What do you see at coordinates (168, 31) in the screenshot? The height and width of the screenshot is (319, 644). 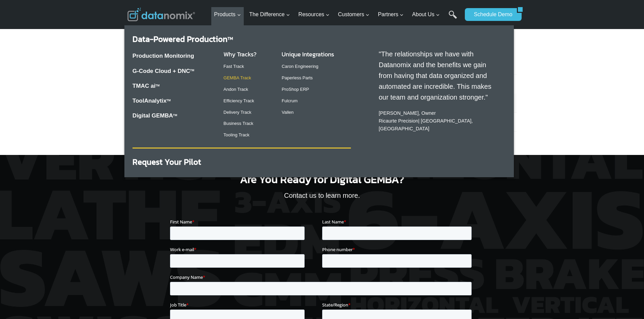 I see `span: Phone number` at bounding box center [168, 31].